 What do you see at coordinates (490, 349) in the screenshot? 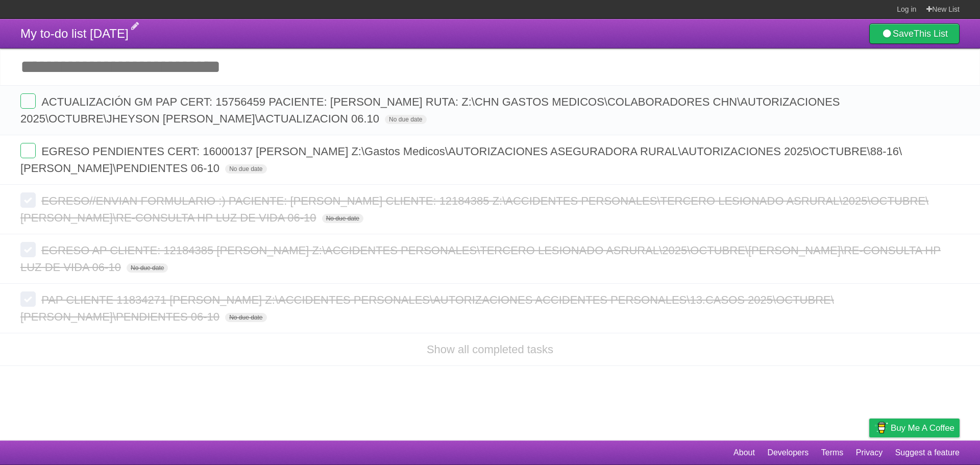
I see `a: Show all completed tasks` at bounding box center [490, 349].